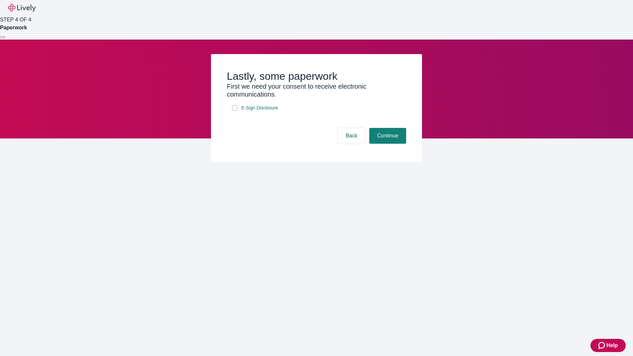 The image size is (633, 356). Describe the element at coordinates (612, 346) in the screenshot. I see `span: Help` at that location.